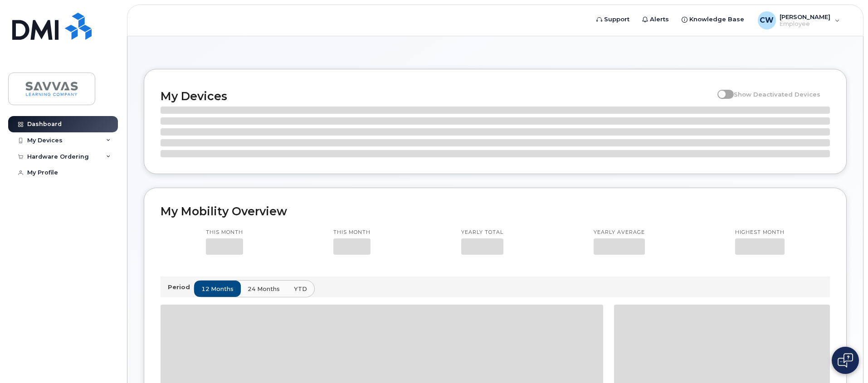 This screenshot has width=868, height=383. Describe the element at coordinates (776, 94) in the screenshot. I see `span: Show Deactivated Devices` at that location.